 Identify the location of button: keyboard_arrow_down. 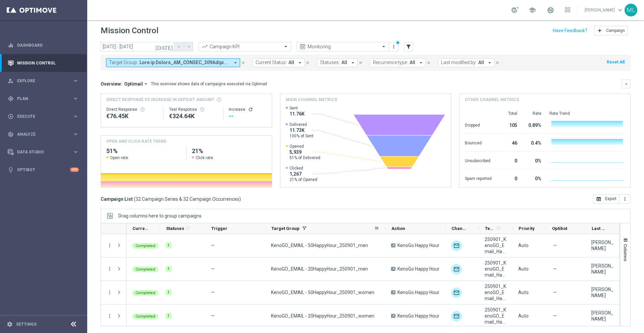
(626, 84).